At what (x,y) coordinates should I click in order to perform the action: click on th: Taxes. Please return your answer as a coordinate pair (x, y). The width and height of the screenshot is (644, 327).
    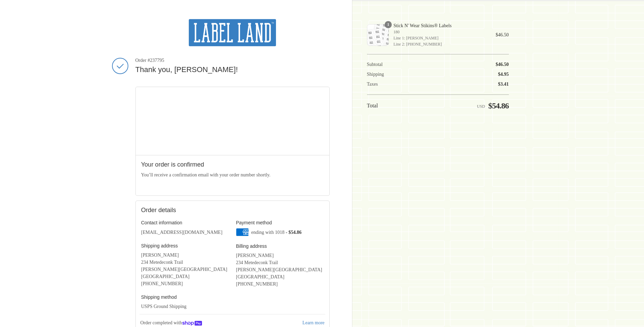
    Looking at the image, I should click on (389, 82).